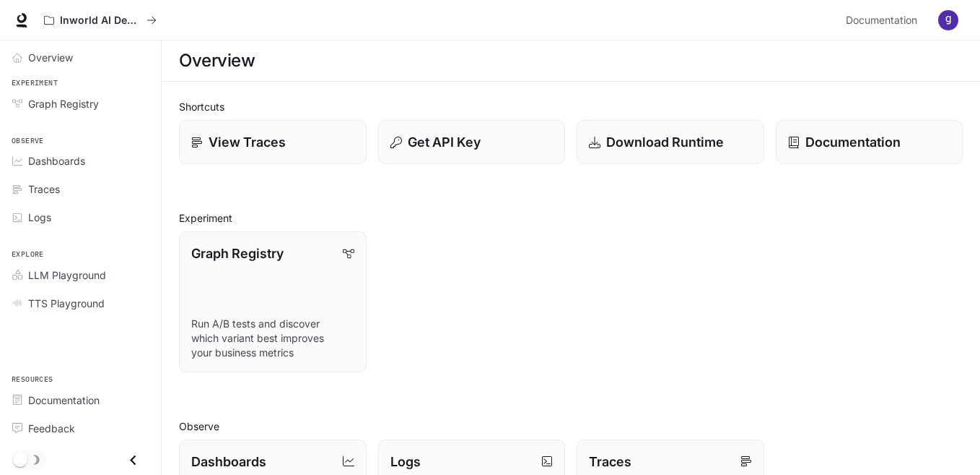  I want to click on a: Graph RegistryRun A/B tests and discover which variant best improves your business metrics, so click(273, 301).